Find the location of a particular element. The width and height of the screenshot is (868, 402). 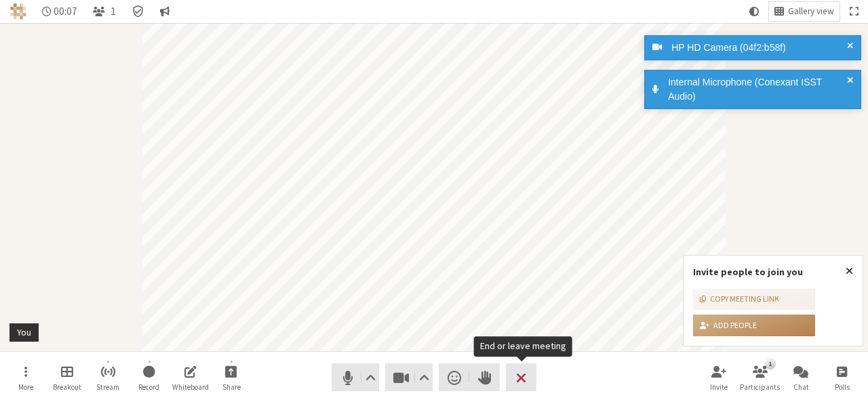

span: More is located at coordinates (26, 388).